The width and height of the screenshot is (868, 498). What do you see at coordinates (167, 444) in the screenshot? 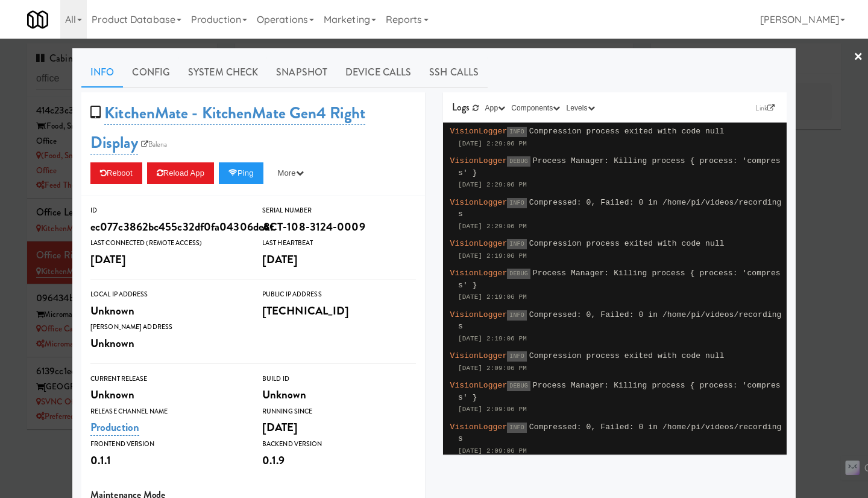
I see `div: Frontend Version` at bounding box center [167, 444].